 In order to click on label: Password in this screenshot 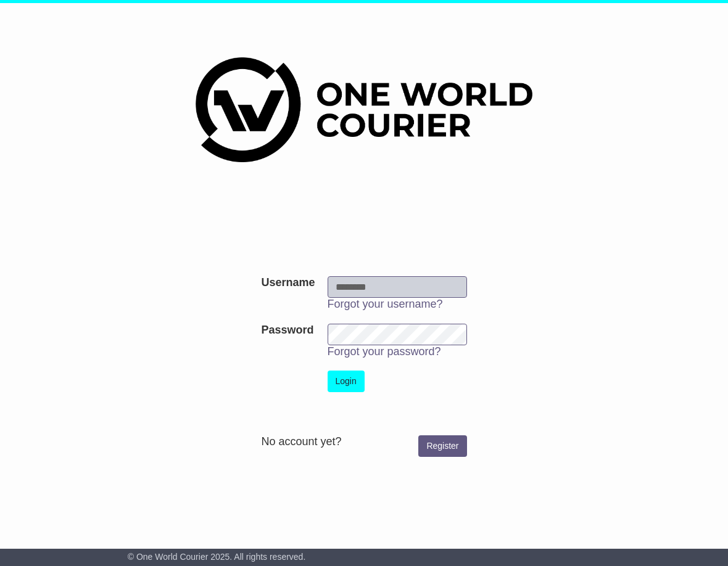, I will do `click(287, 331)`.